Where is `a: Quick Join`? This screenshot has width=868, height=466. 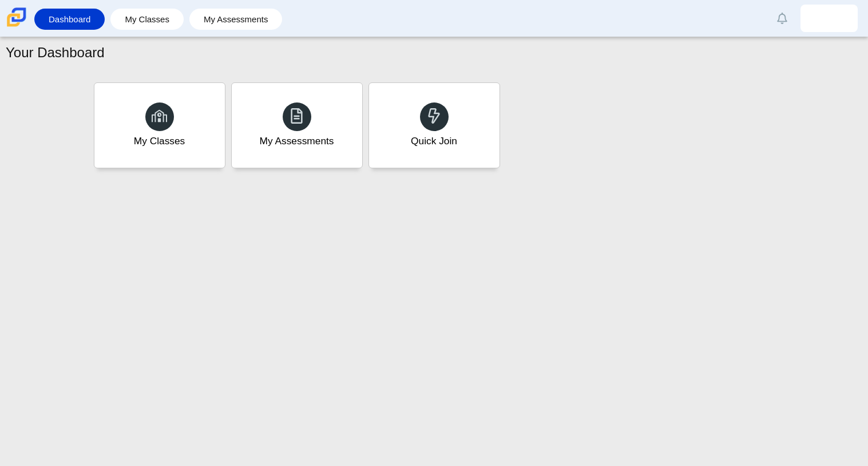 a: Quick Join is located at coordinates (434, 126).